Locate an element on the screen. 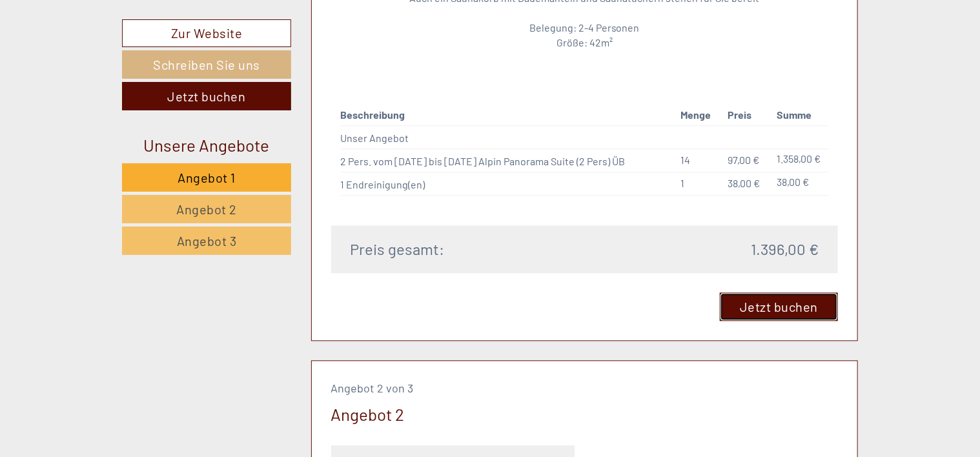 This screenshot has width=980, height=457. div: Guten Tag, wie können wir Ihnen helfen? is located at coordinates (109, 55).